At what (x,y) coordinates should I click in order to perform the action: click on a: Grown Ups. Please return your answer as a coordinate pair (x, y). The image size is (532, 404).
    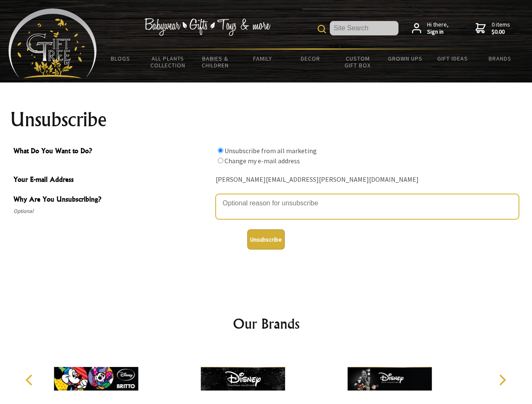
    Looking at the image, I should click on (404, 59).